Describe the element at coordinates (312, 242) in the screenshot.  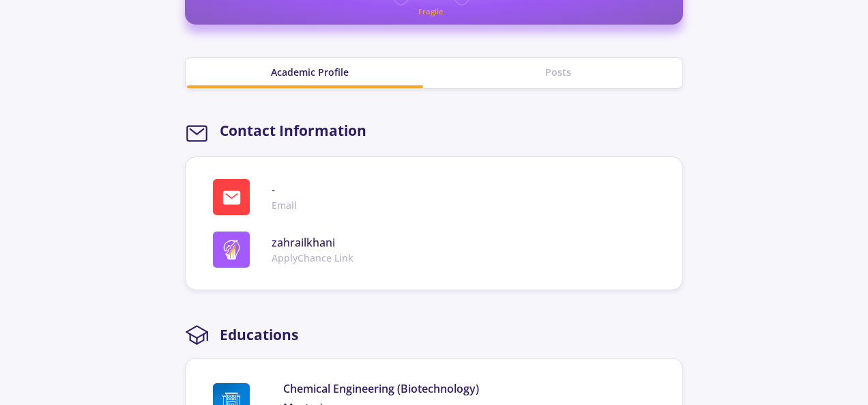
I see `span: zahrailkhani` at that location.